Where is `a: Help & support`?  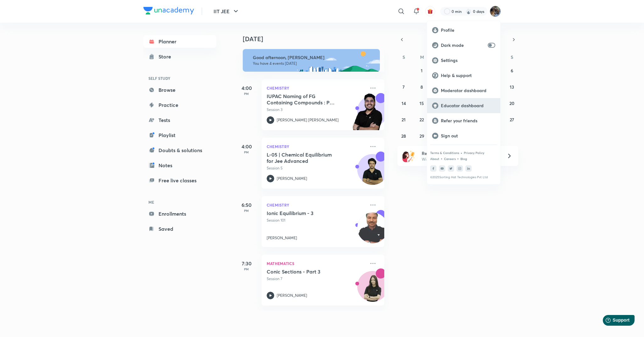
a: Help & support is located at coordinates (463, 76).